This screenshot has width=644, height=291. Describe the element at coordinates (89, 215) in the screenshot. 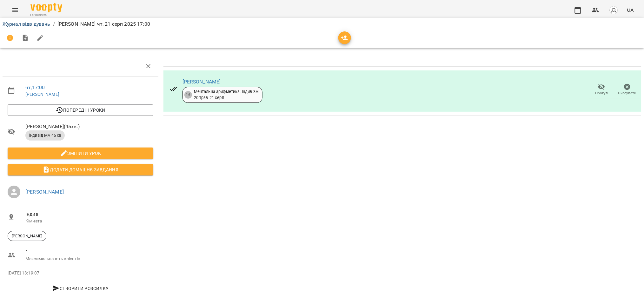

I see `span: Індив` at that location.